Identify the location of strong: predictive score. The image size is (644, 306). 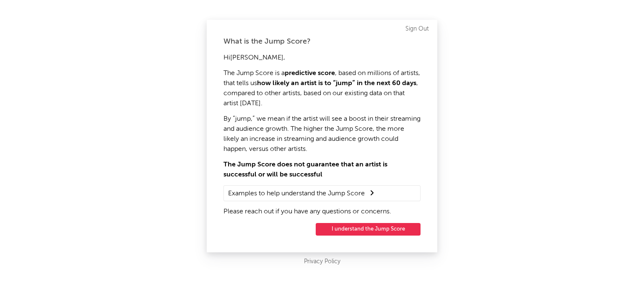
(310, 73).